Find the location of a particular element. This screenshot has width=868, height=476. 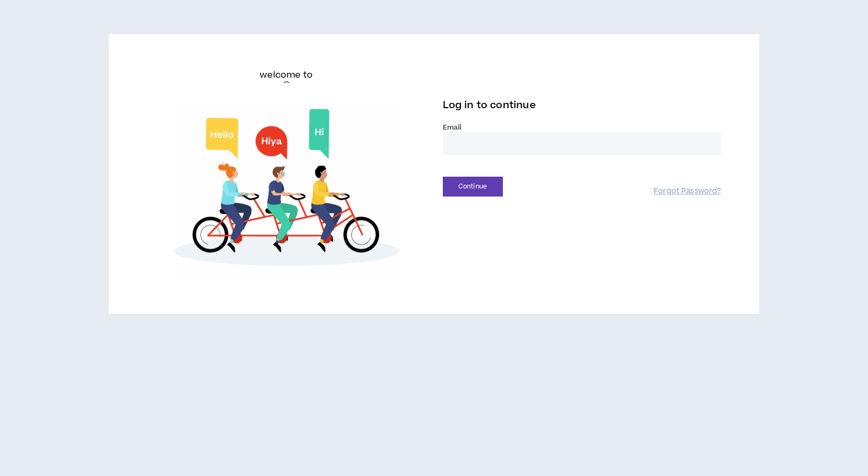

img: Welcome to Wripple is located at coordinates (286, 190).